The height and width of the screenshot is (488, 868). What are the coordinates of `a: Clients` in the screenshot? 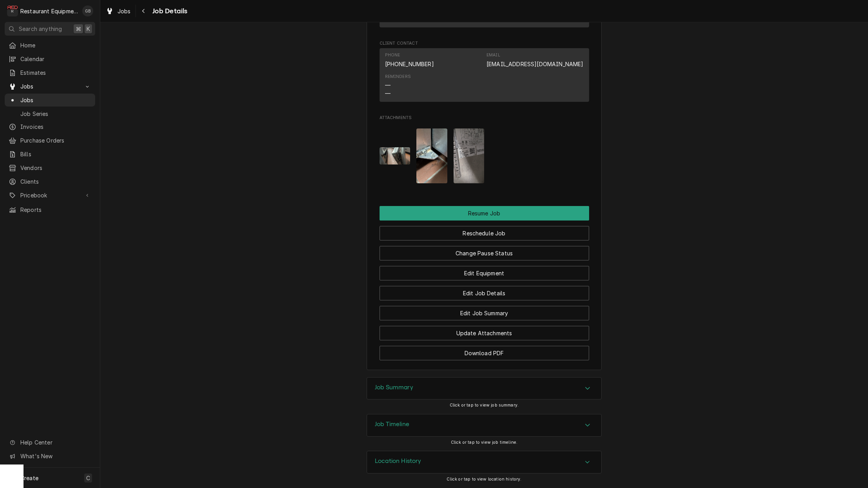 It's located at (50, 181).